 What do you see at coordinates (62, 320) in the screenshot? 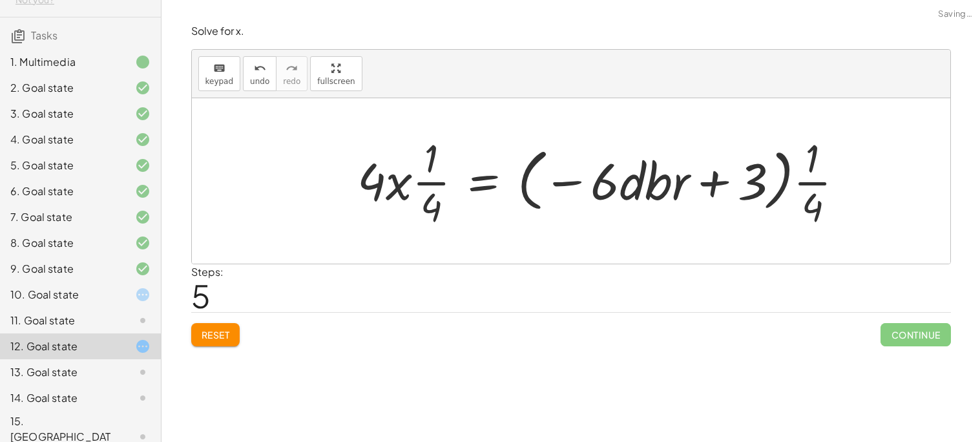
I see `div: 11. Goal state` at bounding box center [62, 320].